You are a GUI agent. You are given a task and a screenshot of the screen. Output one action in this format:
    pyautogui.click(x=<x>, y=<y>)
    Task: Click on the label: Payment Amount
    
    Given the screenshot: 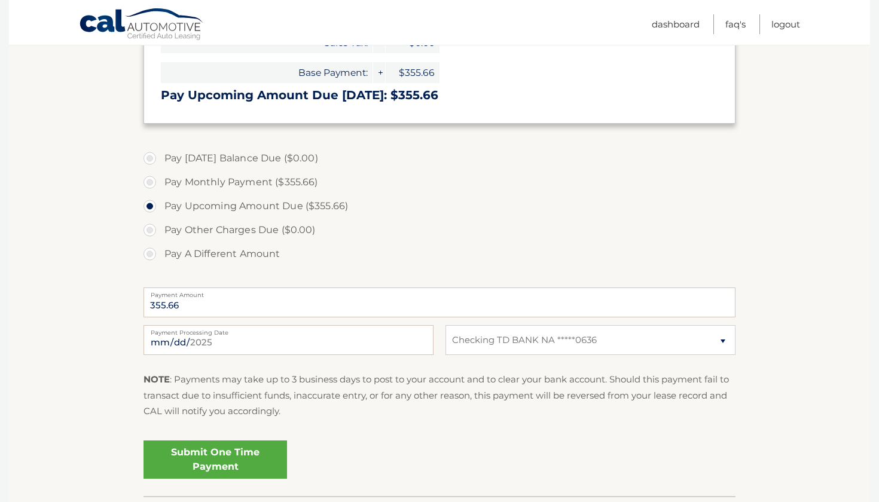 What is the action you would take?
    pyautogui.click(x=439, y=292)
    